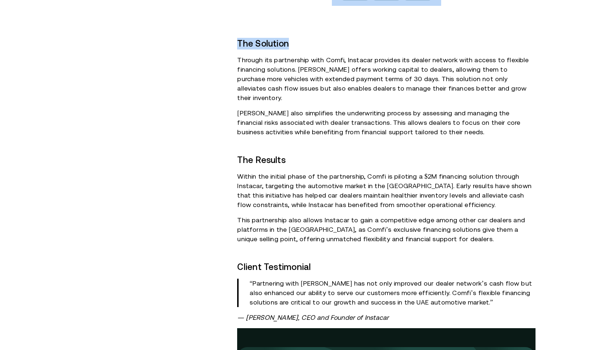 This screenshot has height=350, width=612. Describe the element at coordinates (261, 160) in the screenshot. I see `strong: The Results` at that location.